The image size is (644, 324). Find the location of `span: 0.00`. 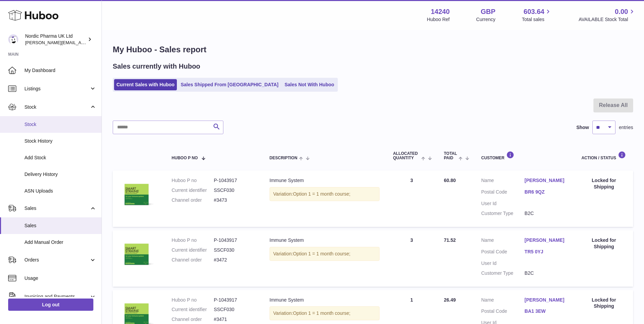

span: 0.00 is located at coordinates (621, 12).